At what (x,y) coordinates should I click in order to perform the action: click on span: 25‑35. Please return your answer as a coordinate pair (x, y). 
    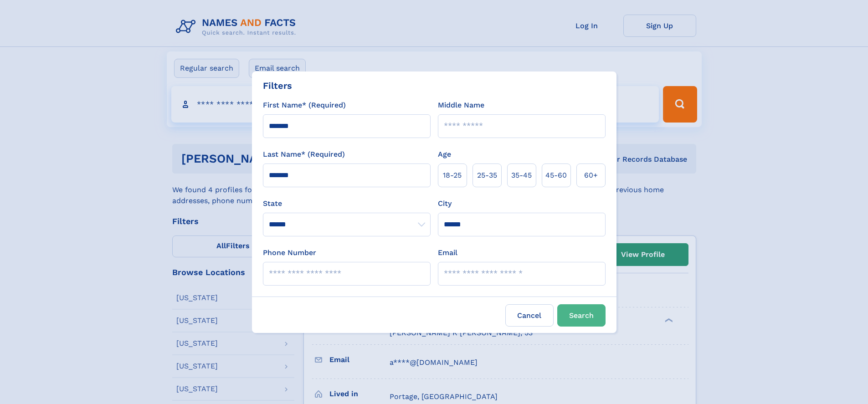
    Looking at the image, I should click on (487, 176).